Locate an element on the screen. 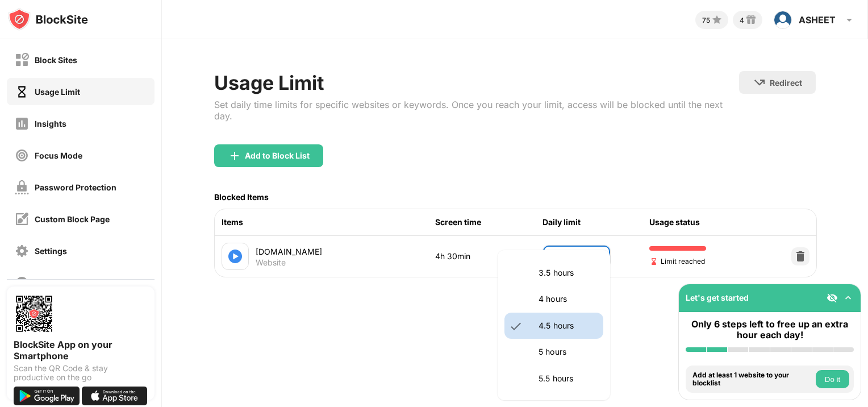 The image size is (868, 407). p: 4 hours is located at coordinates (568, 299).